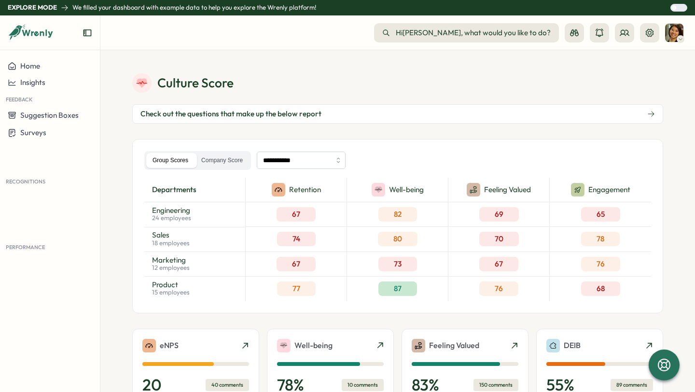  What do you see at coordinates (194, 190) in the screenshot?
I see `div: departments` at bounding box center [194, 190].